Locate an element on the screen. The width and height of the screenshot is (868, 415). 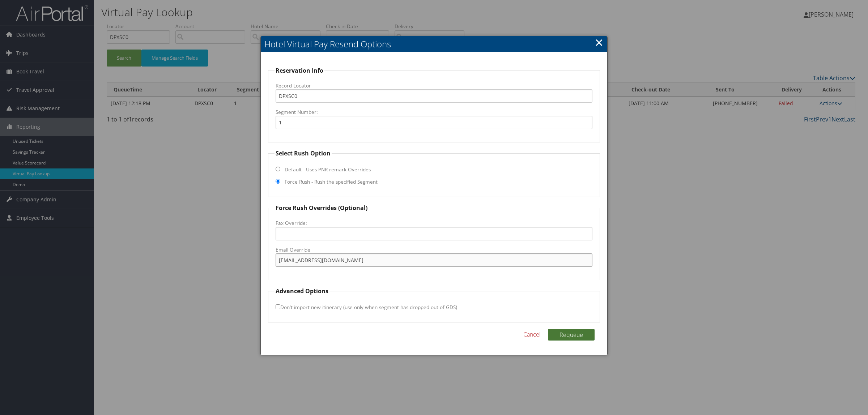
label: Record Locator is located at coordinates (434, 86).